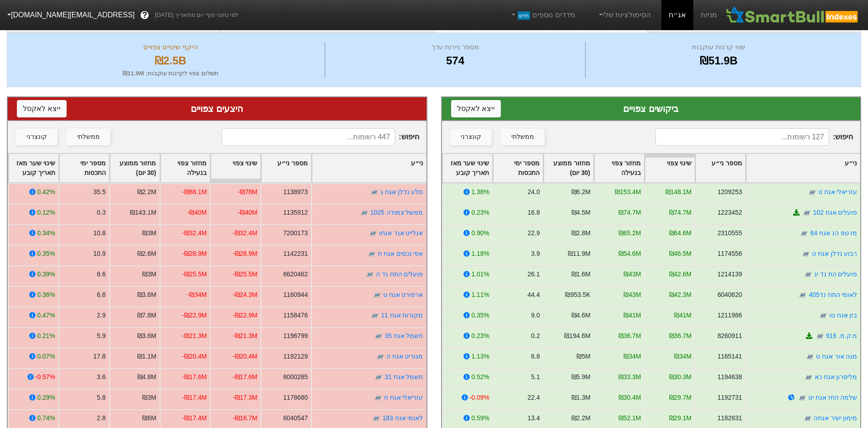 The image size is (868, 428). I want to click on a: סלע נדלן אגח ג, so click(402, 192).